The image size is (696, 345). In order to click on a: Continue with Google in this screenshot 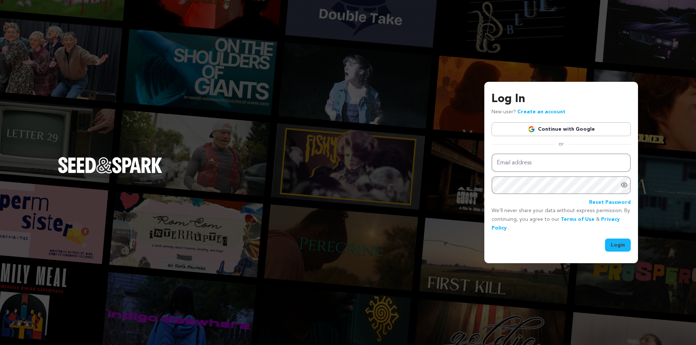, I will do `click(561, 129)`.